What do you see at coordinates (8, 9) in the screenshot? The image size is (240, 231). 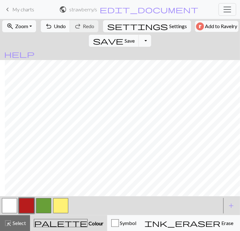 I see `span: keyboard_arrow_left` at bounding box center [8, 9].